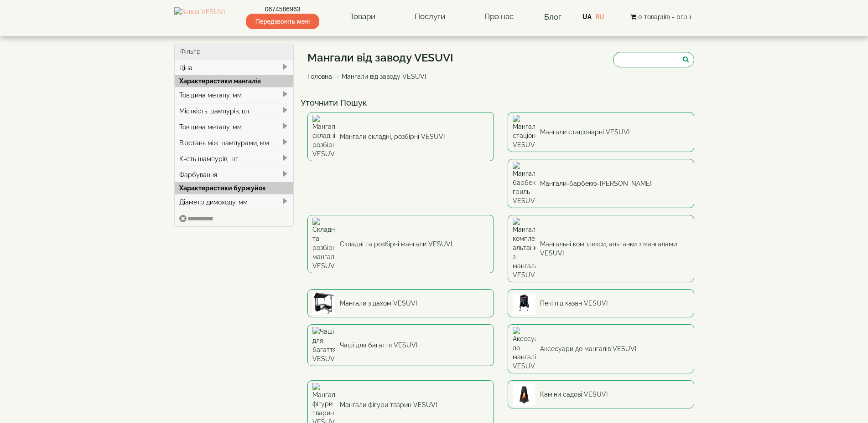 Image resolution: width=868 pixels, height=423 pixels. I want to click on img: Каміни садові VESUVI, so click(524, 394).